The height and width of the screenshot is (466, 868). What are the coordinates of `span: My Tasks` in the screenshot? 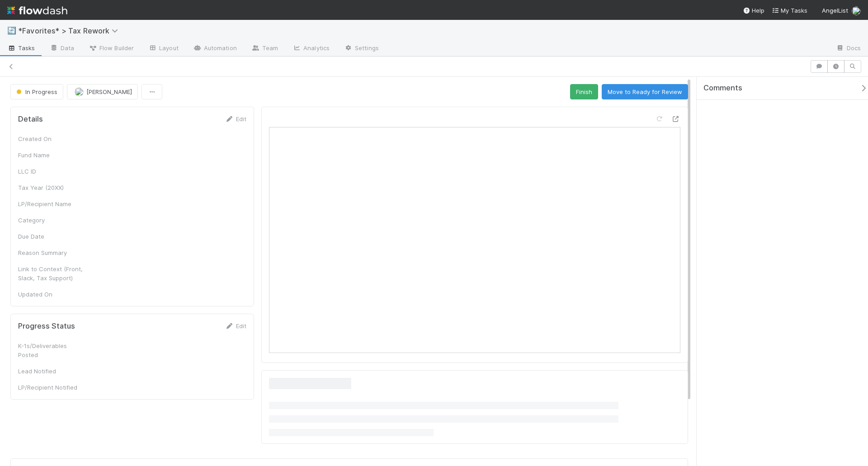 It's located at (789, 10).